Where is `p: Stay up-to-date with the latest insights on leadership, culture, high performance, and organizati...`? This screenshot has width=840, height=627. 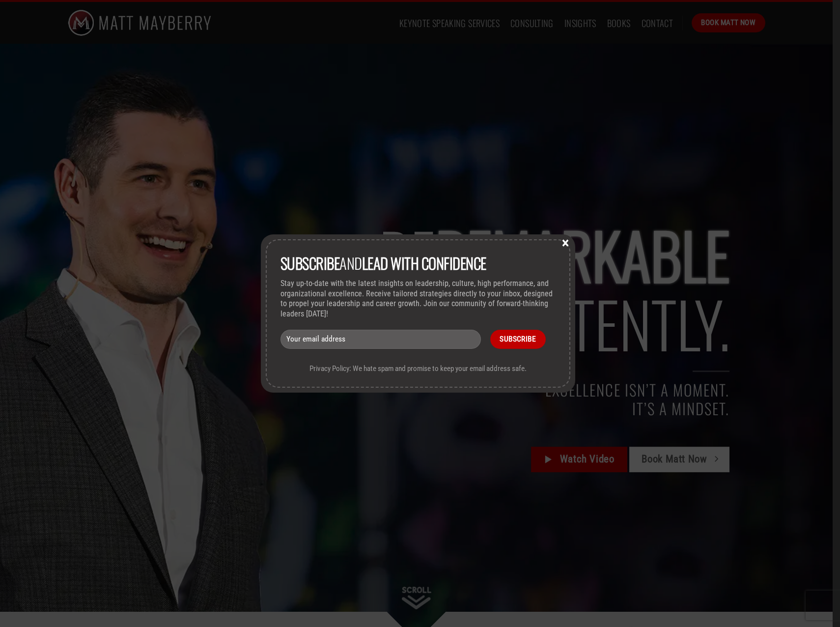 p: Stay up-to-date with the latest insights on leadership, culture, high performance, and organizati... is located at coordinates (418, 299).